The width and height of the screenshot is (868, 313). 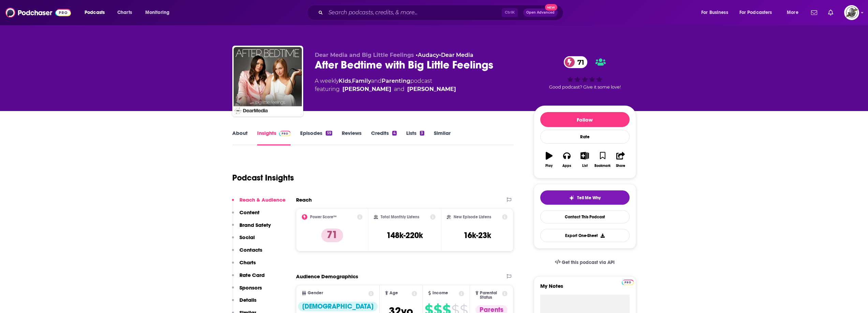 What do you see at coordinates (303, 200) in the screenshot?
I see `h2: Reach` at bounding box center [303, 200].